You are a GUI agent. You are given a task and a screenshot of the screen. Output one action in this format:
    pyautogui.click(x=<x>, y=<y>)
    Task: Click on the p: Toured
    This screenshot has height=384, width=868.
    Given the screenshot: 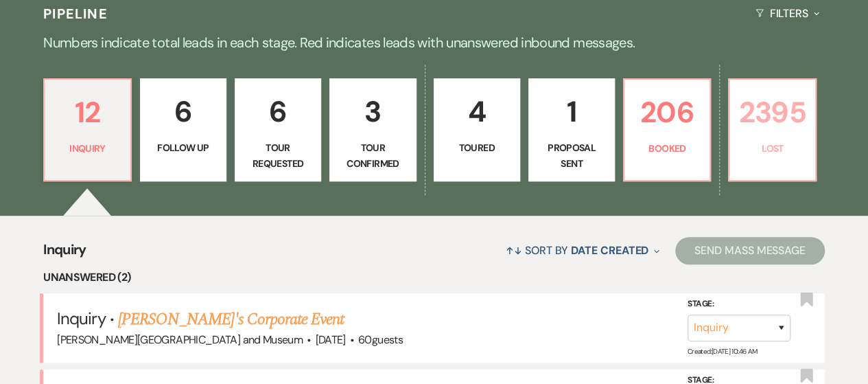 What is the action you would take?
    pyautogui.click(x=477, y=147)
    